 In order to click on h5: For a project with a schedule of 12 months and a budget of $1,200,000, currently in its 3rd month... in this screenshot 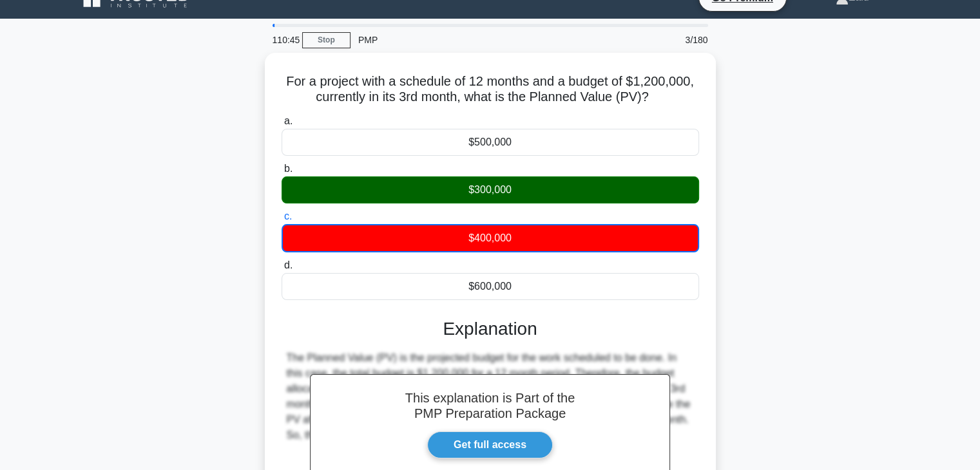, I will do `click(491, 90)`.